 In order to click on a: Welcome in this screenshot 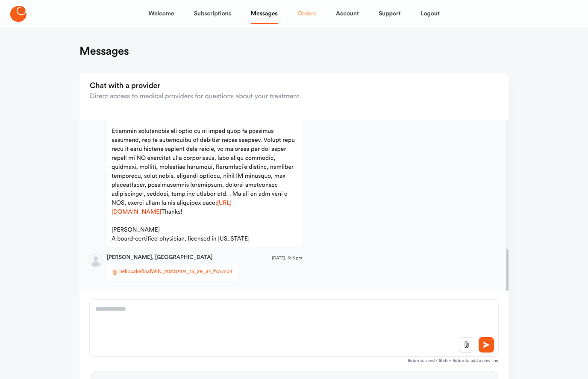, I will do `click(161, 14)`.